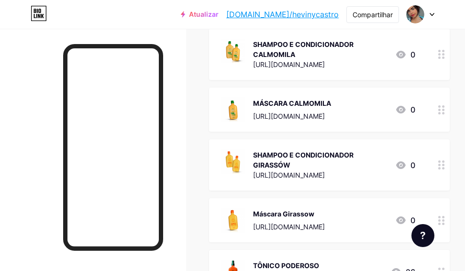 The image size is (465, 271). I want to click on font: Atualizar, so click(204, 14).